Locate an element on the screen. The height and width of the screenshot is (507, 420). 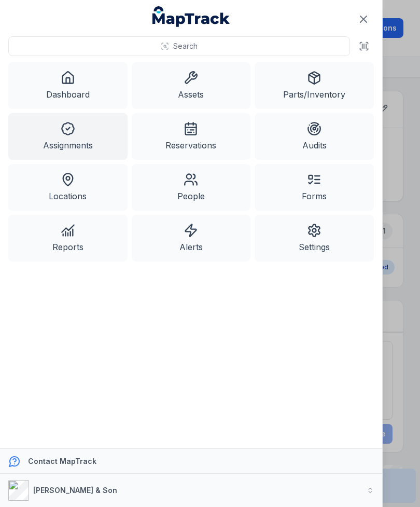
a: Dashboard is located at coordinates (68, 85).